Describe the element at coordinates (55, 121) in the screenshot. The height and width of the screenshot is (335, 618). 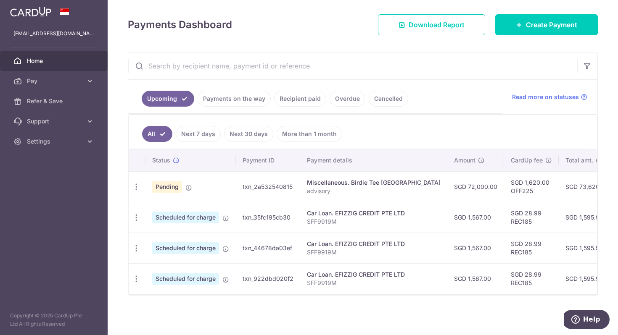
I see `span: Support` at that location.